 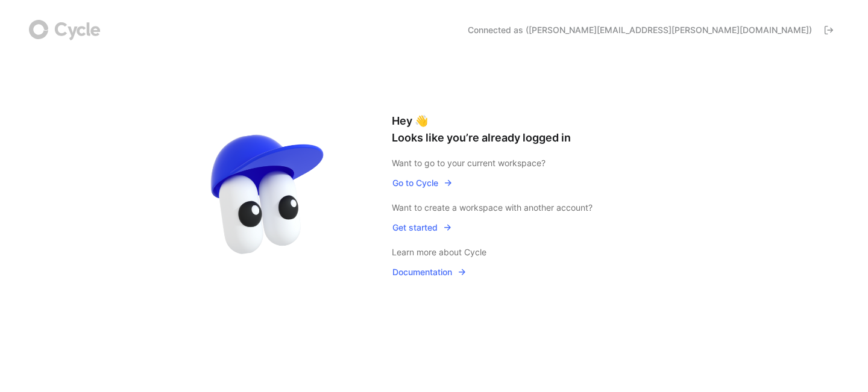 What do you see at coordinates (430, 272) in the screenshot?
I see `button: Documentation` at bounding box center [430, 272].